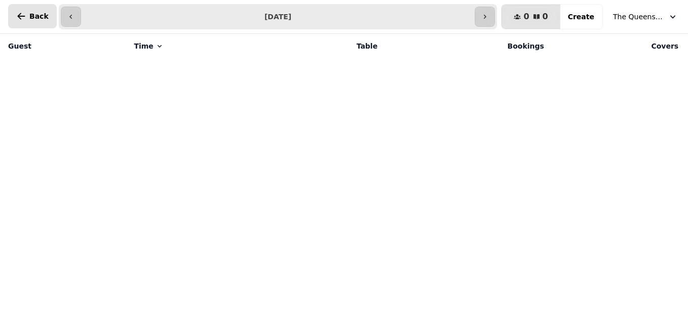 The height and width of the screenshot is (329, 688). Describe the element at coordinates (617, 46) in the screenshot. I see `th: Covers` at that location.